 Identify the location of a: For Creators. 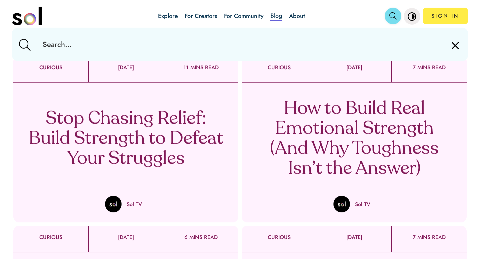
(201, 16).